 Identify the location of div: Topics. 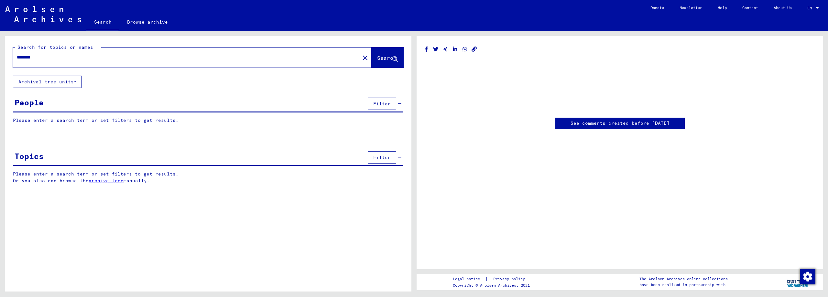
(29, 156).